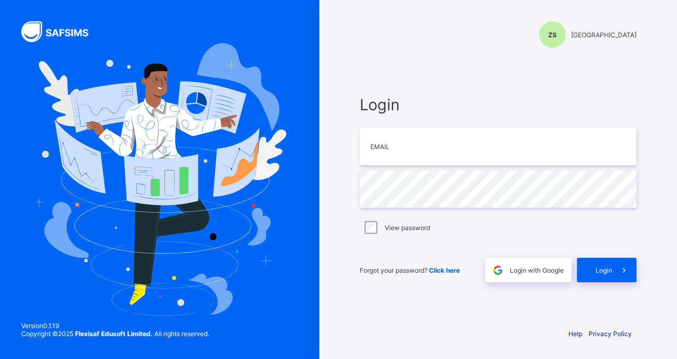 The height and width of the screenshot is (359, 677). What do you see at coordinates (407, 227) in the screenshot?
I see `label: View password` at bounding box center [407, 227].